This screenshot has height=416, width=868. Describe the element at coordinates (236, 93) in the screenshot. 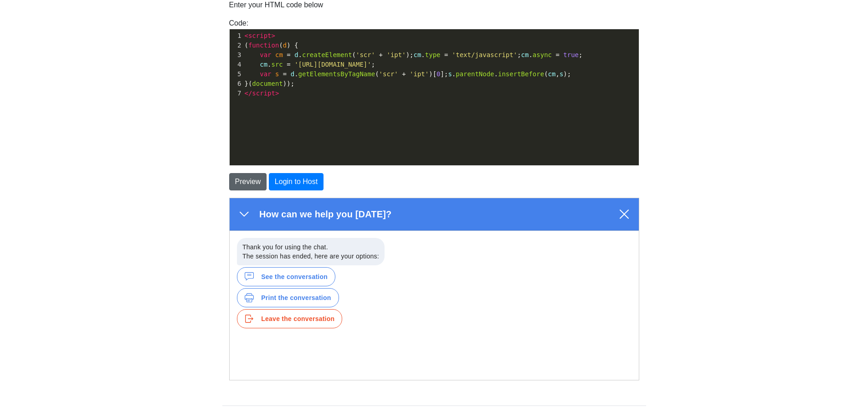

I see `div: 7` at that location.